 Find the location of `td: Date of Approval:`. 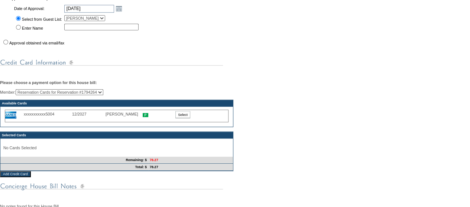

td: Date of Approval: is located at coordinates (38, 9).